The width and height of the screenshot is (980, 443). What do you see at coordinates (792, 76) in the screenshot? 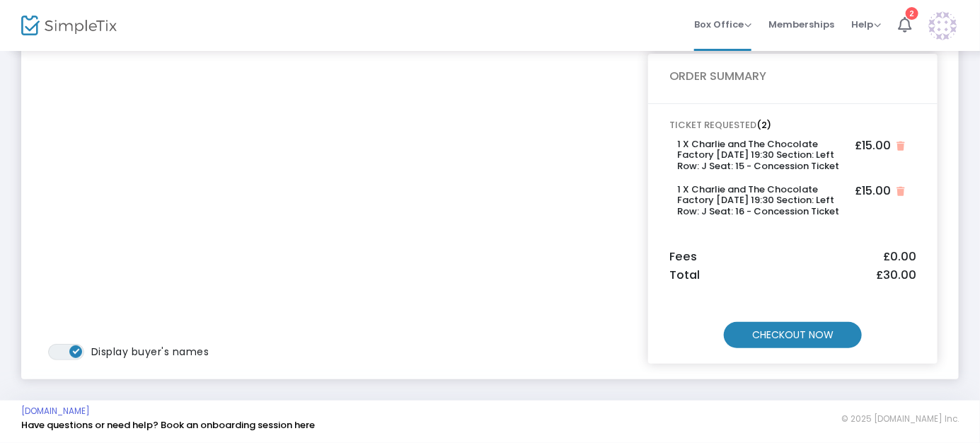
I see `h5: ORDER SUMMARY` at bounding box center [792, 76].